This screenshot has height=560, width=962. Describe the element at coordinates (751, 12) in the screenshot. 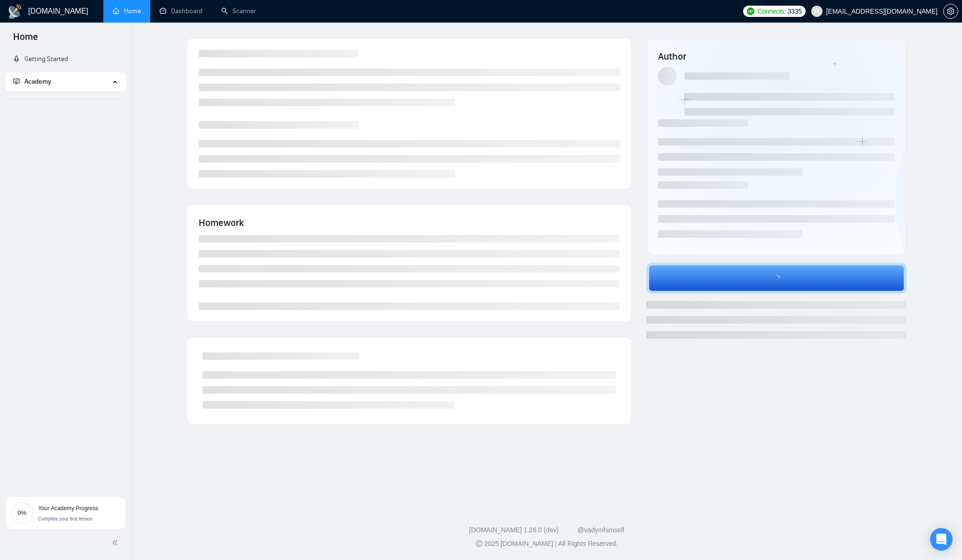

I see `img: upwork-logo.png` at that location.